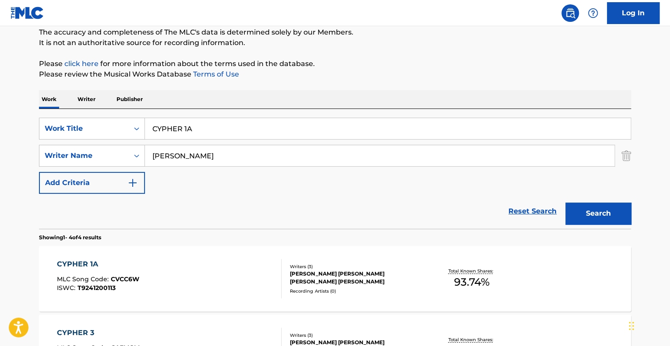 The width and height of the screenshot is (670, 346). Describe the element at coordinates (356, 291) in the screenshot. I see `div: Recording Artists ( 0 )` at that location.